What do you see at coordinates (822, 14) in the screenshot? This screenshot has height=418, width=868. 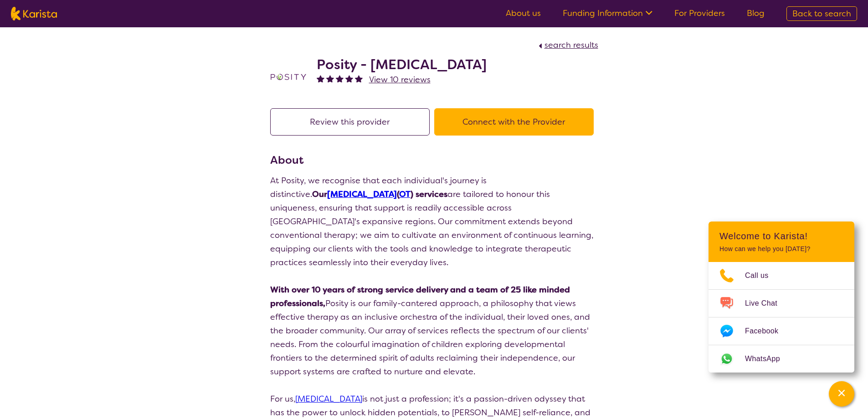 I see `a: Back to search` at bounding box center [822, 14].